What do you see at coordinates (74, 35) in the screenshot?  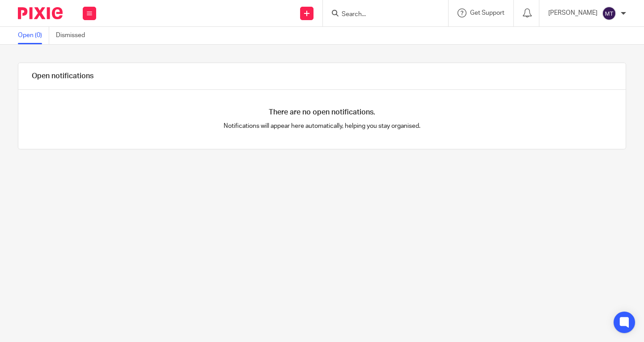 I see `a: Dismissed` at bounding box center [74, 35].